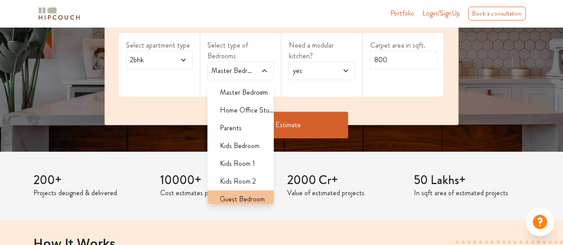 Image resolution: width=563 pixels, height=245 pixels. I want to click on button: Get Estimate, so click(281, 125).